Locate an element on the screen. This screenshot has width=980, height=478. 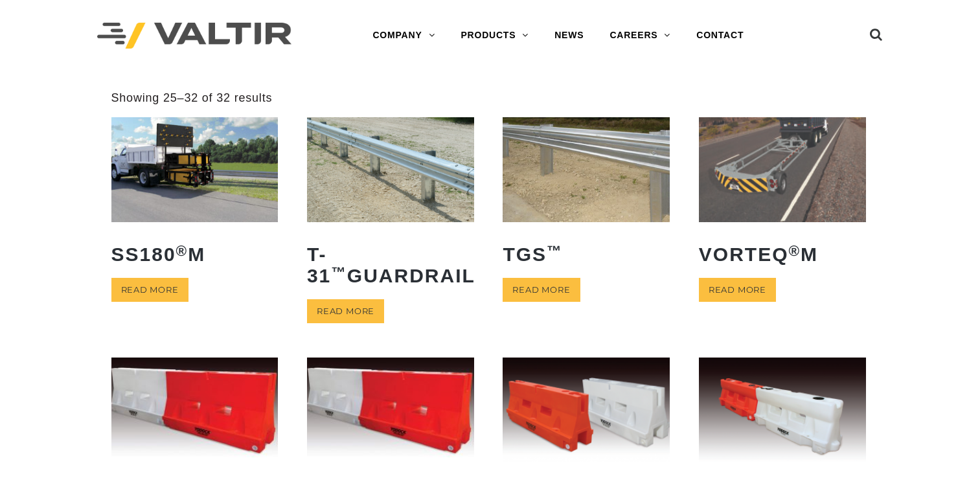
h2: T-31 Guardrail is located at coordinates (391, 265).